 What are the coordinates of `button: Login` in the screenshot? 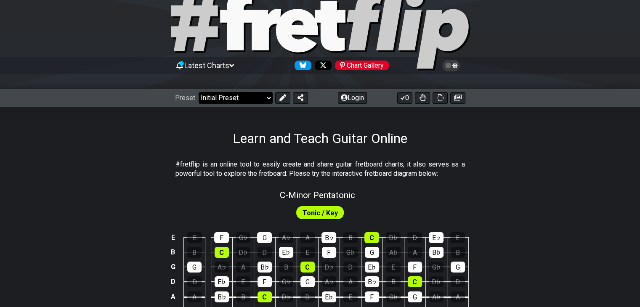 It's located at (352, 98).